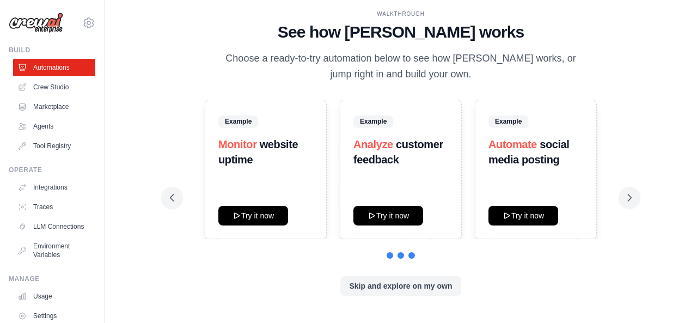 The width and height of the screenshot is (697, 323). Describe the element at coordinates (54, 250) in the screenshot. I see `a: Environment Variables` at that location.